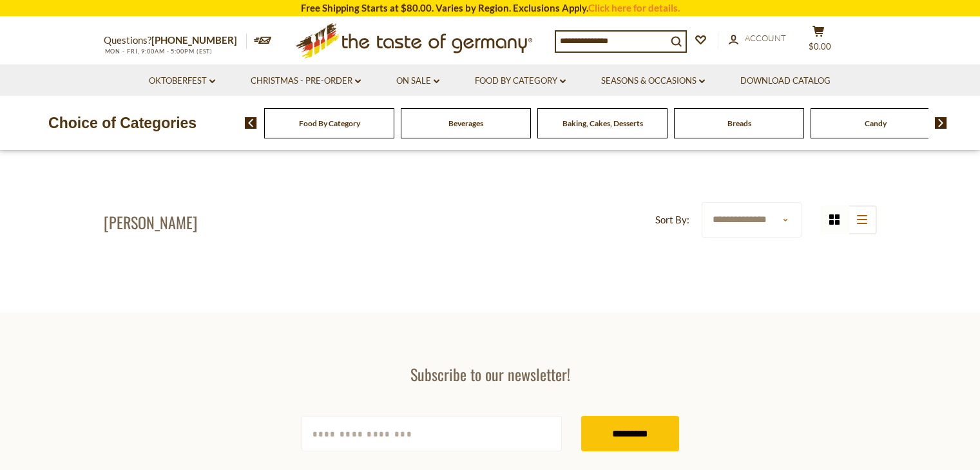  Describe the element at coordinates (465, 123) in the screenshot. I see `span: Beverages` at that location.